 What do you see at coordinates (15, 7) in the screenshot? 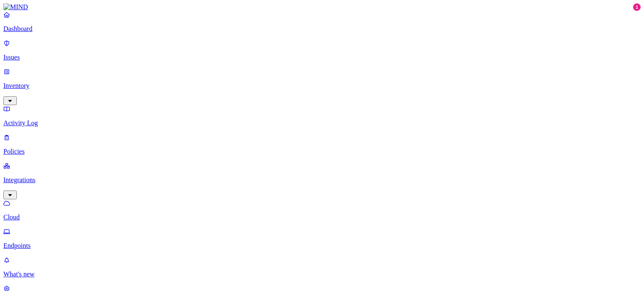
I see `img: MIND` at bounding box center [15, 7].